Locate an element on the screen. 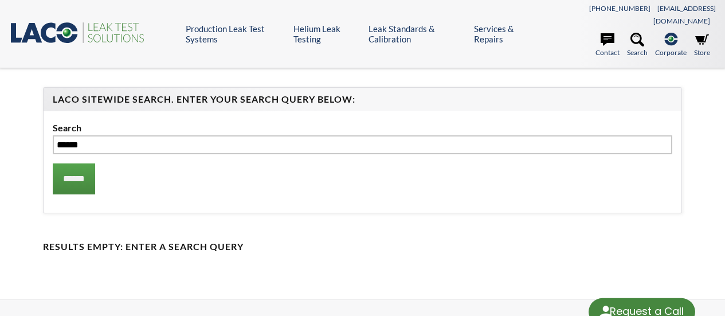  a: Search is located at coordinates (637, 45).